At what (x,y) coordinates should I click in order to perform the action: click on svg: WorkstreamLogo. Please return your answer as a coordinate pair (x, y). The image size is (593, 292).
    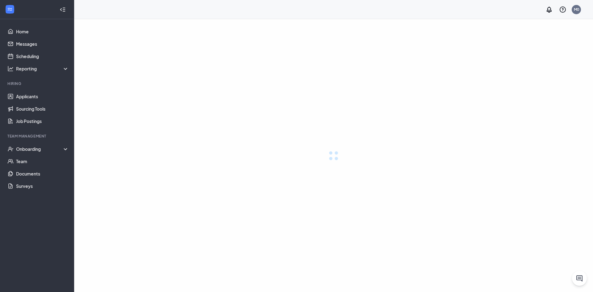
    Looking at the image, I should click on (10, 9).